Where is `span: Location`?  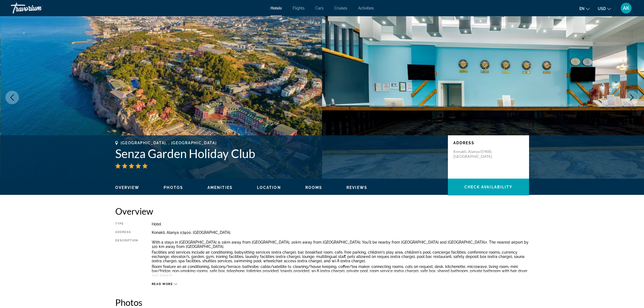 span: Location is located at coordinates (269, 188).